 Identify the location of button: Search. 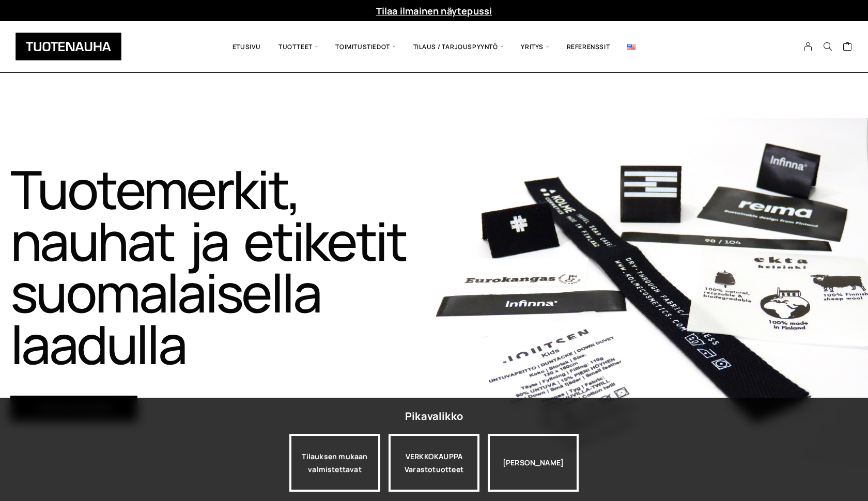
(828, 46).